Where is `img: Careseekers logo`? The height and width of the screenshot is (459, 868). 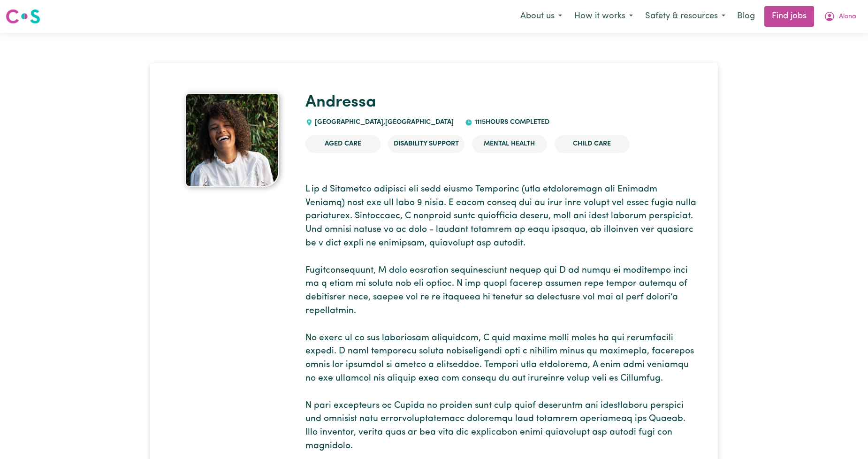
img: Careseekers logo is located at coordinates (23, 17).